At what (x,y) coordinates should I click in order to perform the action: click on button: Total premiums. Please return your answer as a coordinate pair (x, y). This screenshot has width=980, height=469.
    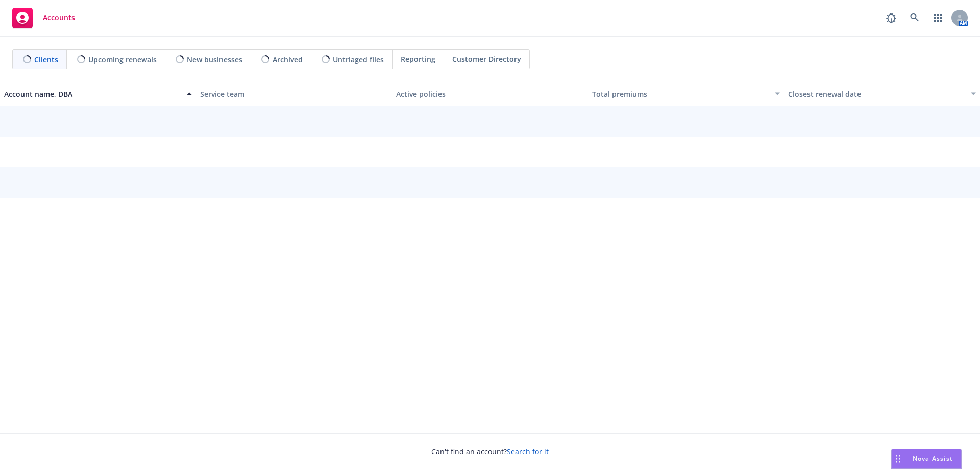
    Looking at the image, I should click on (686, 94).